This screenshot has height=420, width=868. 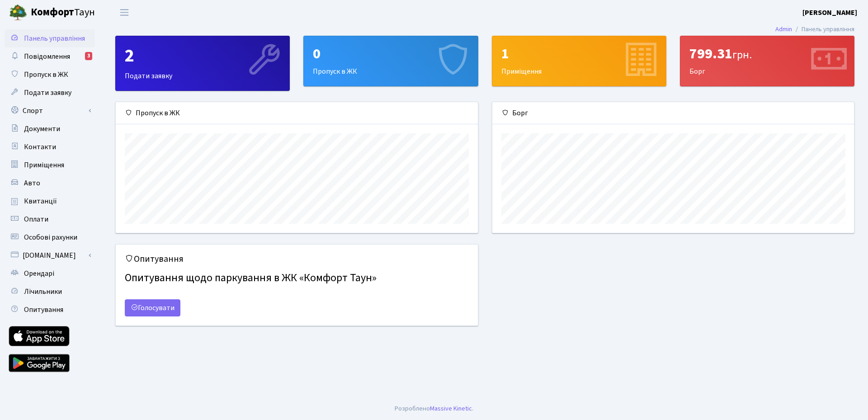 What do you see at coordinates (50, 56) in the screenshot?
I see `a: Повідомлення3` at bounding box center [50, 56].